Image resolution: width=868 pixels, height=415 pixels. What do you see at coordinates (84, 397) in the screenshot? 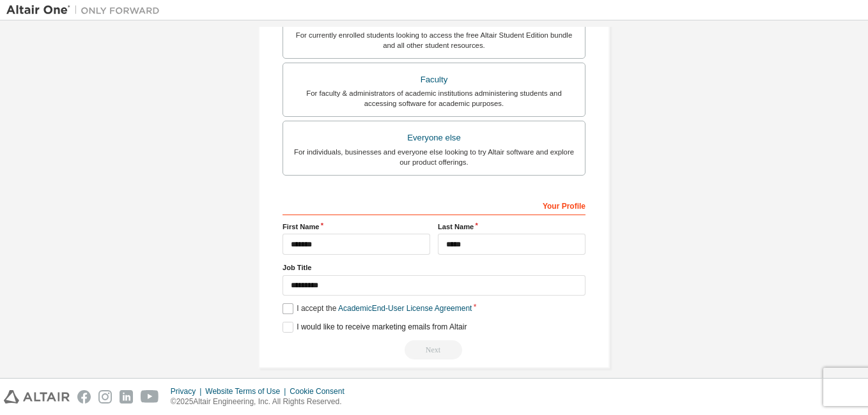
I see `img: facebook.svg` at bounding box center [84, 397].